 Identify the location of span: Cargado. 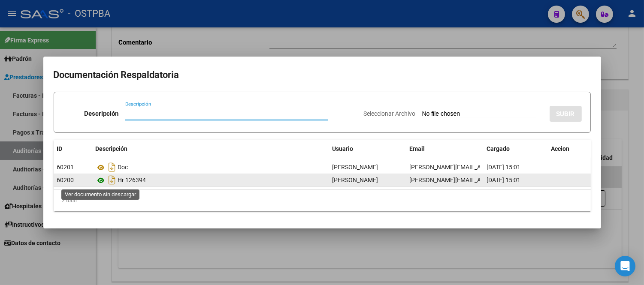
(499, 149).